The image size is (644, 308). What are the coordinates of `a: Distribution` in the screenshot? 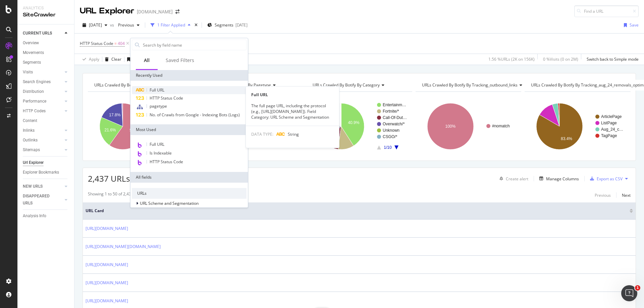 It's located at (43, 92).